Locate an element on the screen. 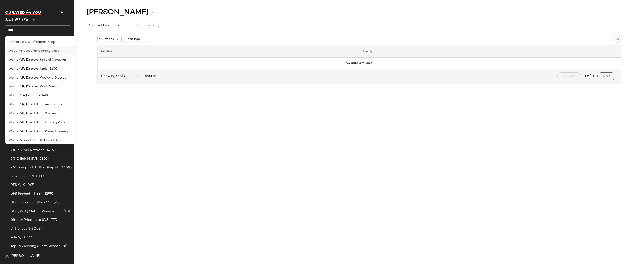 The height and width of the screenshot is (264, 644). span: LY Holiday Ski is located at coordinates (21, 229).